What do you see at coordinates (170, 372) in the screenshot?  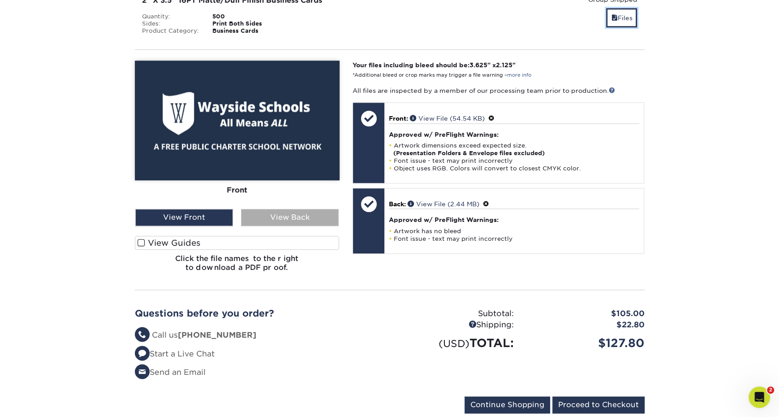 I see `a: Send an Email` at bounding box center [170, 372].